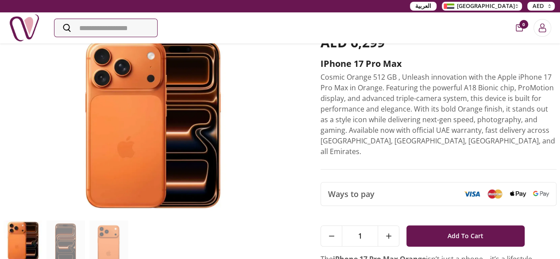  What do you see at coordinates (524, 24) in the screenshot?
I see `span: 0` at bounding box center [524, 24].